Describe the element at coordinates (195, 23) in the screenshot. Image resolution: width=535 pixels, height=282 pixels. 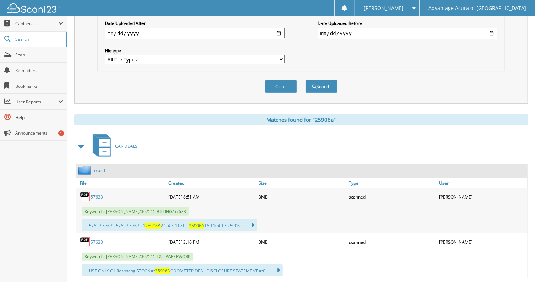
I see `label: Date Uploaded After` at that location.